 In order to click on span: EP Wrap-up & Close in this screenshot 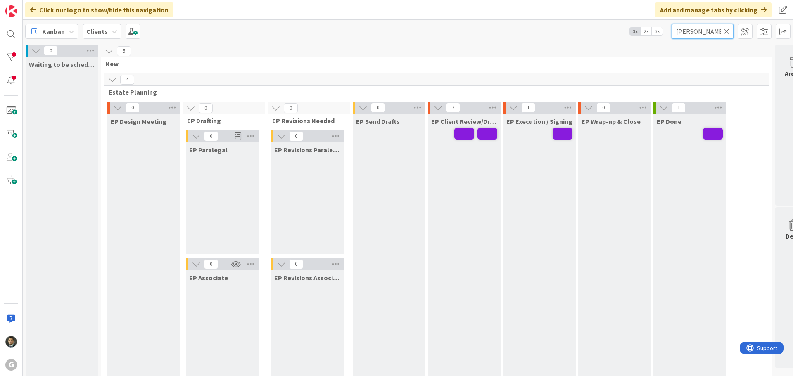, I will do `click(611, 121)`.